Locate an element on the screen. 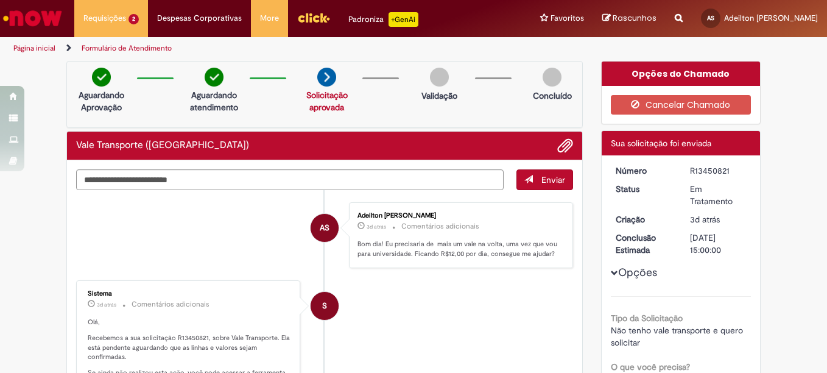 The width and height of the screenshot is (827, 373). time: 27/08/2025 08:52:28 is located at coordinates (107, 304).